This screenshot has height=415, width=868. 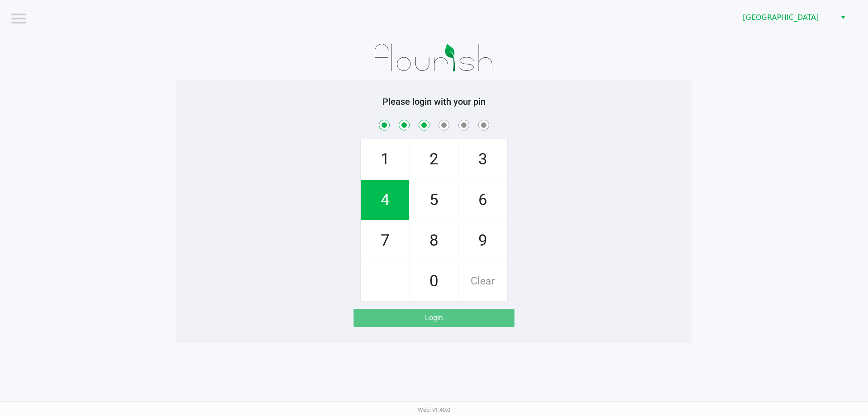 I want to click on span: 3, so click(x=482, y=159).